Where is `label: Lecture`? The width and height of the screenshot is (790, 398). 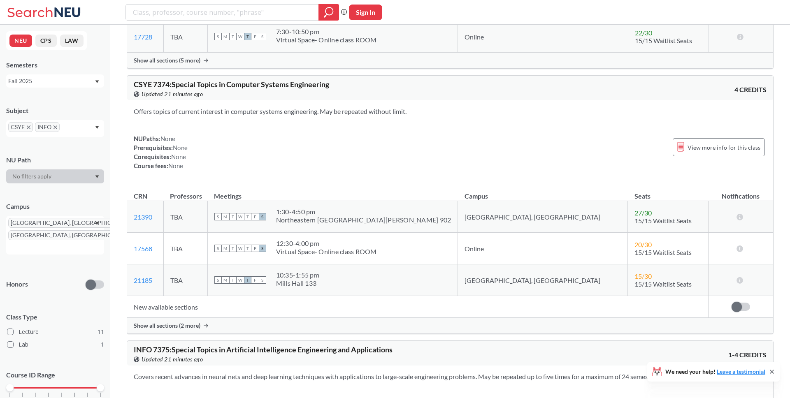 label: Lecture is located at coordinates (56, 332).